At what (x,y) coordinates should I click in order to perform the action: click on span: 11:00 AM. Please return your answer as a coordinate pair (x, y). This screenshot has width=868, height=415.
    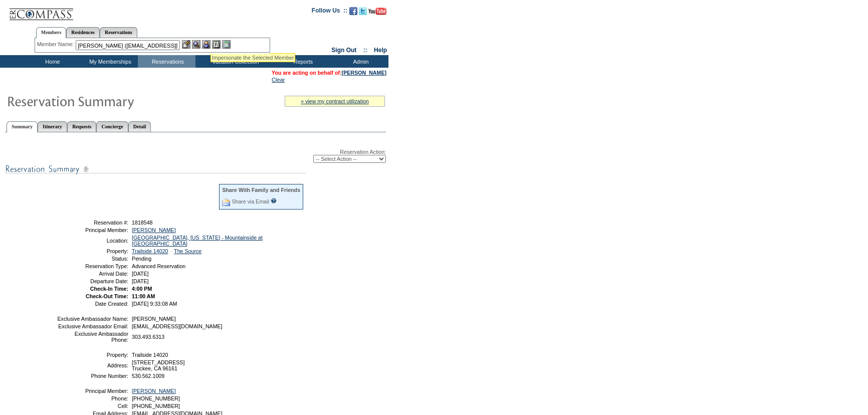
    Looking at the image, I should click on (143, 296).